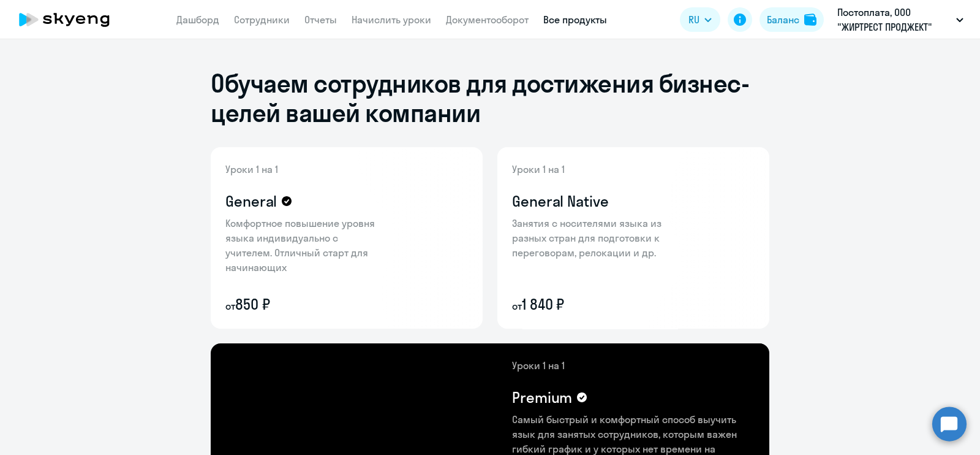  Describe the element at coordinates (900, 20) in the screenshot. I see `button: Постоплата, ООО "ЖИРТРЕСТ ПРОДЖЕКТ"` at that location.